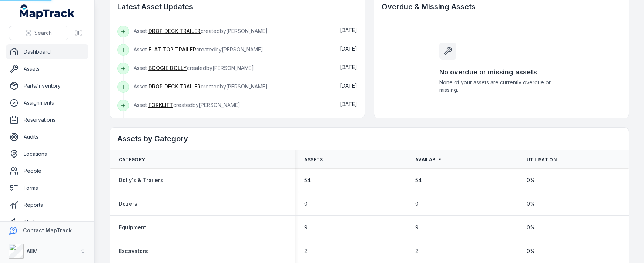 The height and width of the screenshot is (263, 644). Describe the element at coordinates (47, 222) in the screenshot. I see `a: Alerts` at that location.